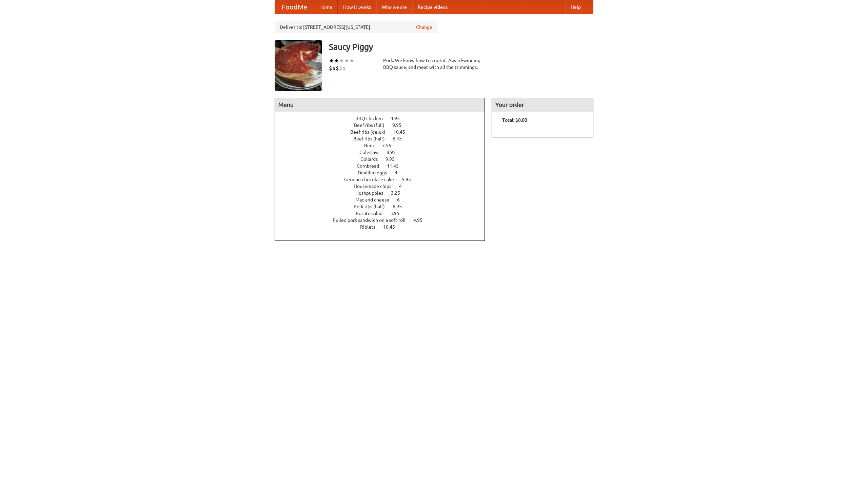 The width and height of the screenshot is (868, 480). What do you see at coordinates (384, 132) in the screenshot?
I see `a: Beef ribs (delux) 10.45` at bounding box center [384, 132].